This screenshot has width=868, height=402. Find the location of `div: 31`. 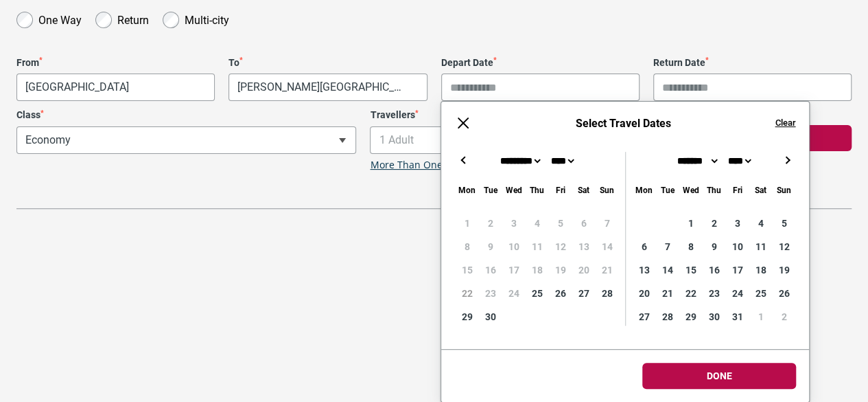

div: 31 is located at coordinates (737, 317).